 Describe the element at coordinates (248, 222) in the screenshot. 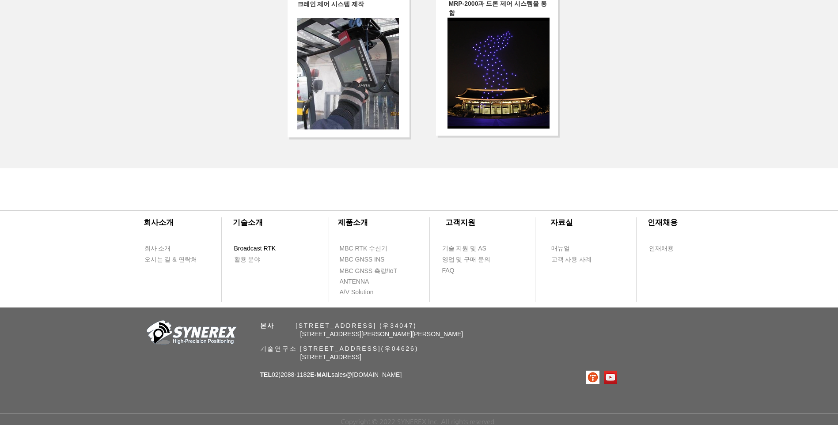

I see `span: ​기술소개` at that location.